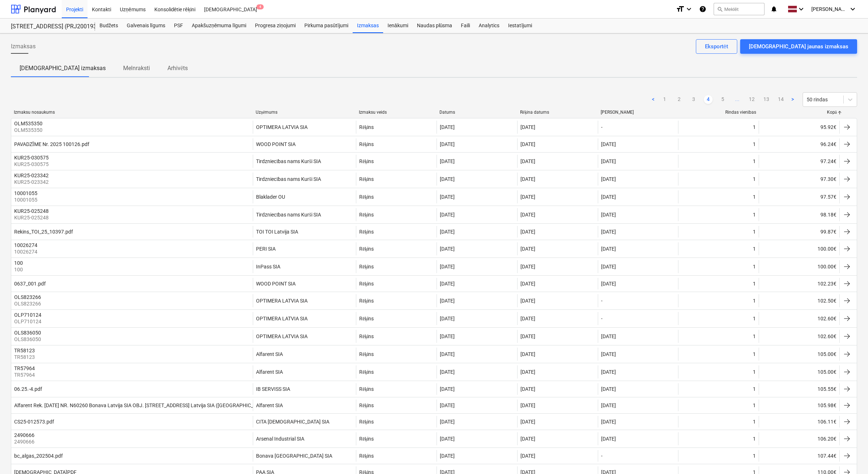 The image size is (868, 474). What do you see at coordinates (219, 25) in the screenshot?
I see `div: Apakšuzņēmuma līgumi` at bounding box center [219, 25].